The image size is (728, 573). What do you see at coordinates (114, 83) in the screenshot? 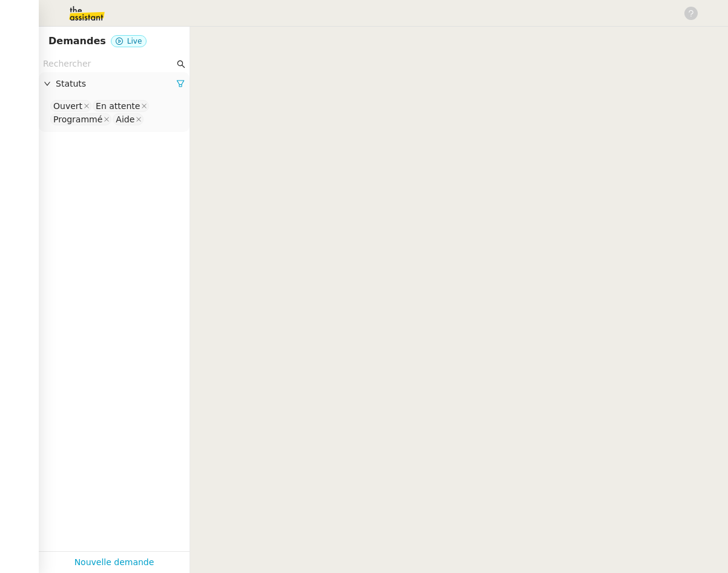
I see `div: Statuts` at bounding box center [114, 83].